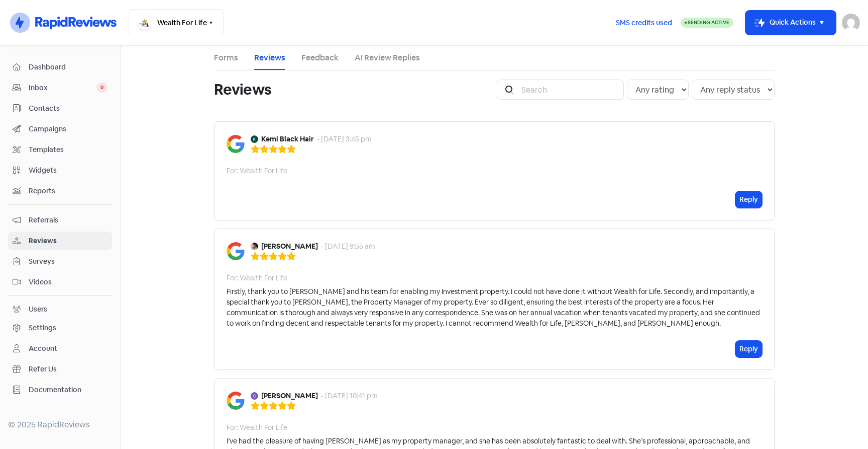 The image size is (868, 449). I want to click on span: Sending Active, so click(708, 22).